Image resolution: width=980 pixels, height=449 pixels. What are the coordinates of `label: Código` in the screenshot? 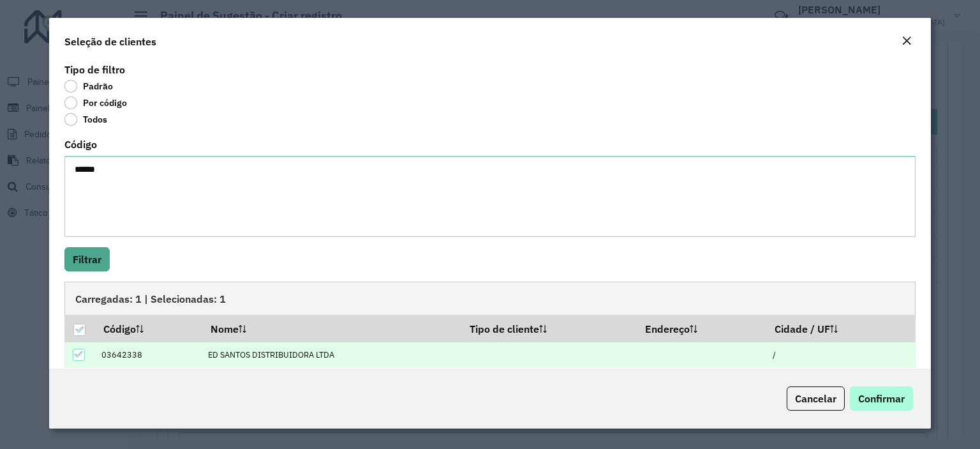 It's located at (81, 144).